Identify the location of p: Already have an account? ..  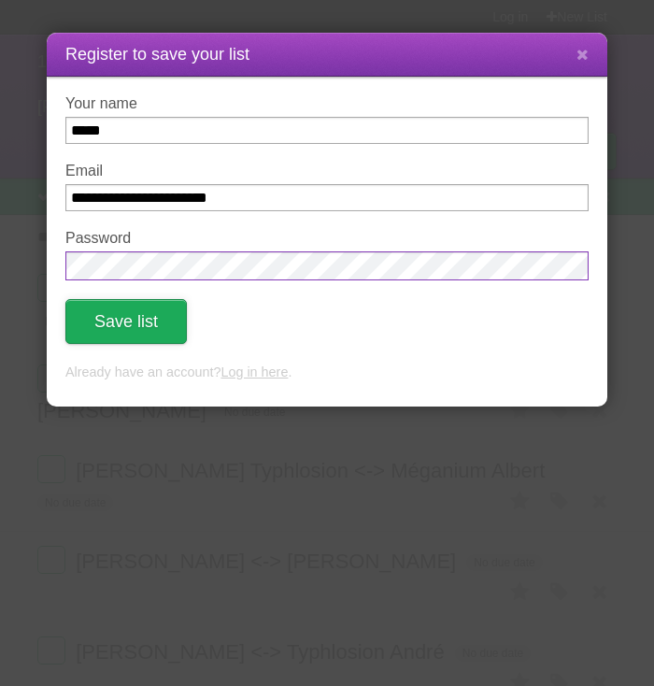
(327, 373).